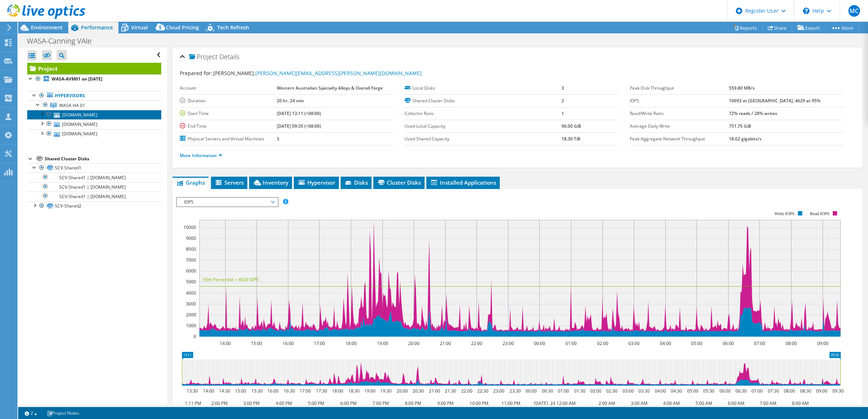 The image size is (868, 419). I want to click on text: 95th Percentile = 4629 IOPS, so click(231, 280).